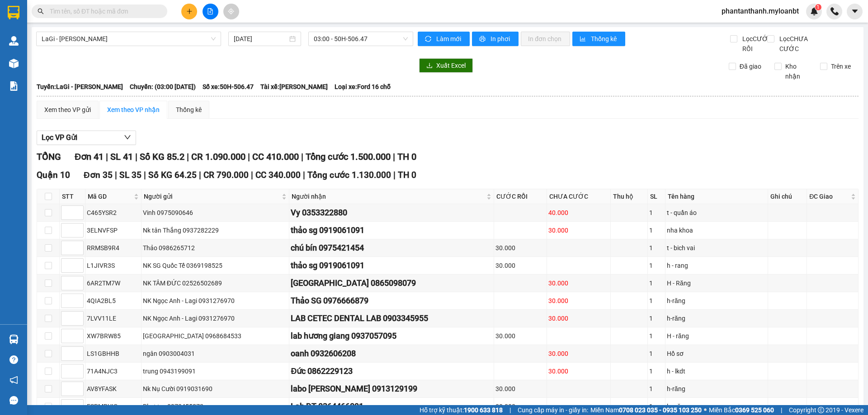 The width and height of the screenshot is (868, 415). What do you see at coordinates (210, 11) in the screenshot?
I see `button: file-add` at bounding box center [210, 11].